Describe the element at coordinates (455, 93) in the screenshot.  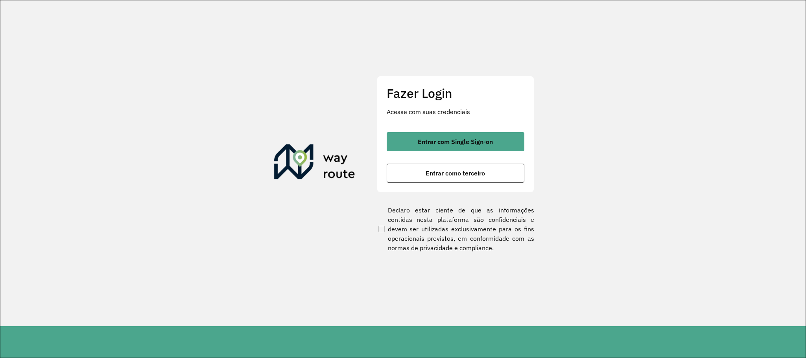
I see `h2: Fazer Login` at that location.